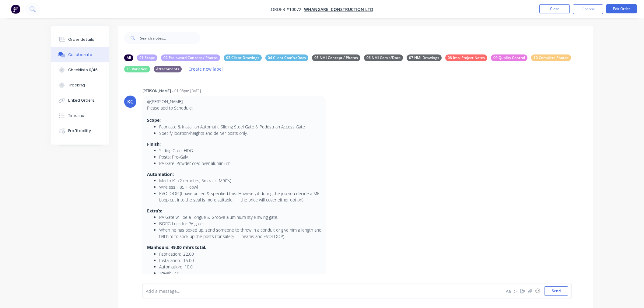  What do you see at coordinates (170, 38) in the screenshot?
I see `input: Search notes...` at bounding box center [170, 38].